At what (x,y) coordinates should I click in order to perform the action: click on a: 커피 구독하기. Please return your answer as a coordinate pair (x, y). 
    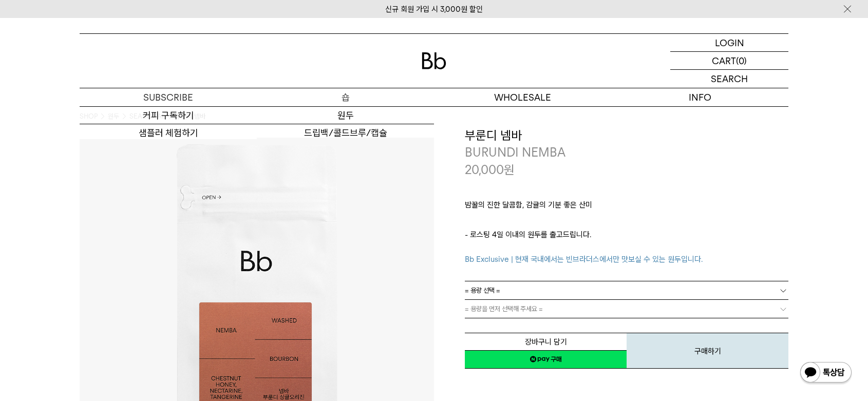
    Looking at the image, I should click on (168, 116).